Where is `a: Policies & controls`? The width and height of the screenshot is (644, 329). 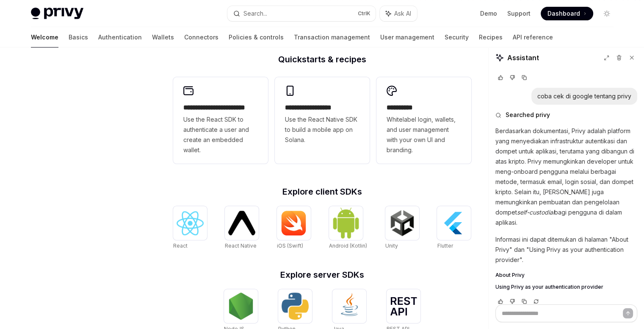
a: Policies & controls is located at coordinates (256, 37).